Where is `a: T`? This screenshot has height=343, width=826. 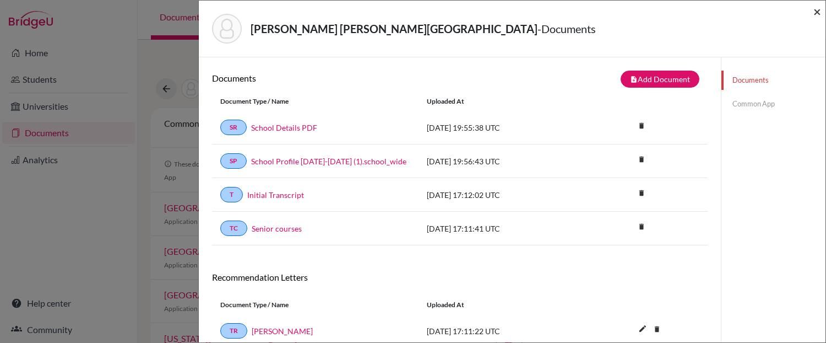 a: T is located at coordinates (231, 194).